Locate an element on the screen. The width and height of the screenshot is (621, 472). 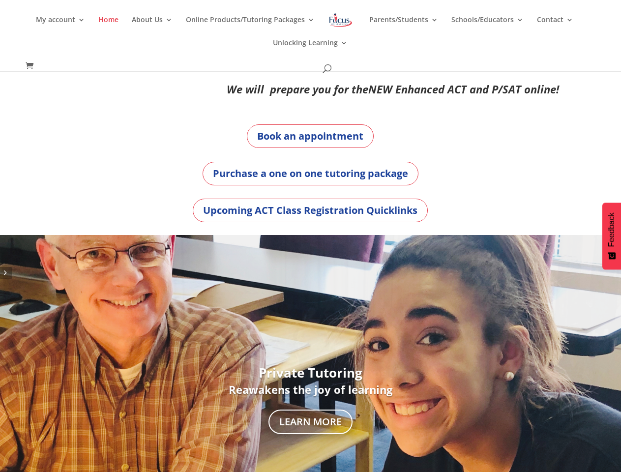
button: Feedback - Show survey is located at coordinates (612, 236).